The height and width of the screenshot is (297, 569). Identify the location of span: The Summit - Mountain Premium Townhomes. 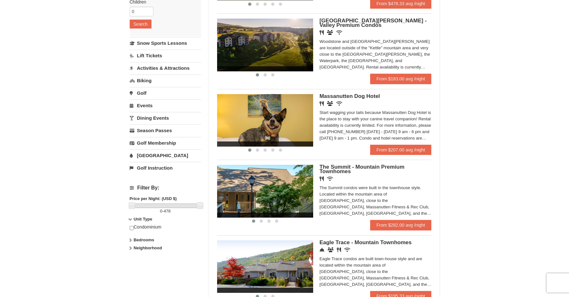
(362, 169).